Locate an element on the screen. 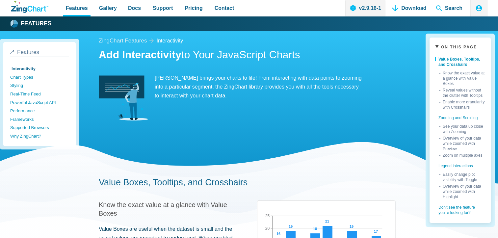 The image size is (498, 238). a: Overview of your data while zoomed with Highlight is located at coordinates (462, 191).